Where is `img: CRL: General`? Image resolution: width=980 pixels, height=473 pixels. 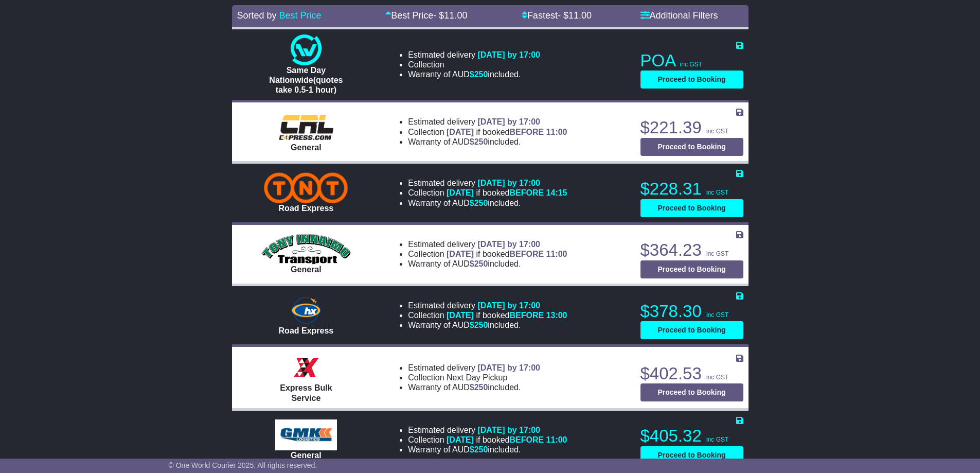
img: CRL: General is located at coordinates (306, 127).